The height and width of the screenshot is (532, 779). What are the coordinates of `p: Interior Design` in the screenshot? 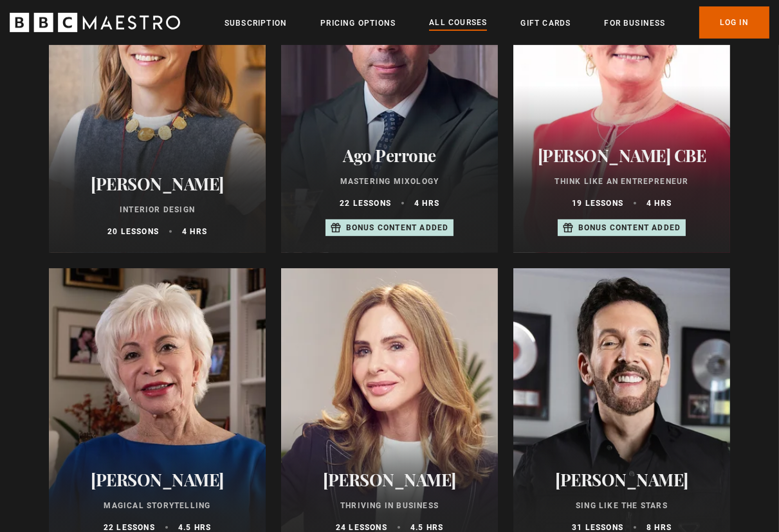 It's located at (157, 210).